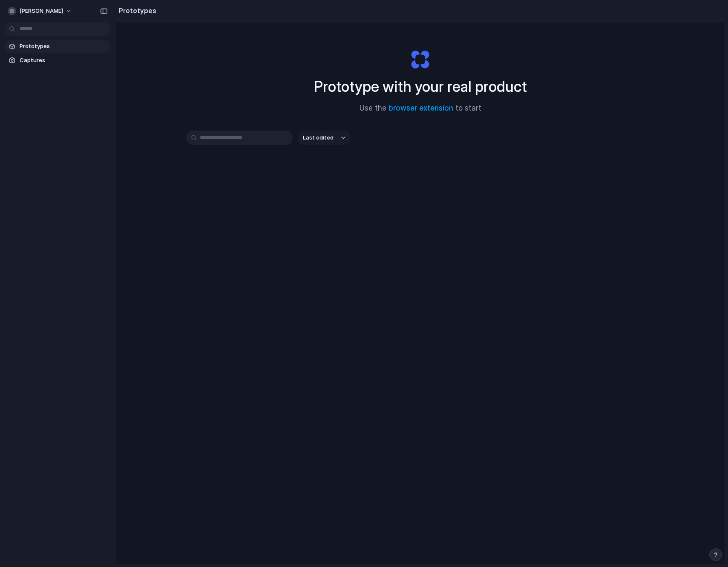 The height and width of the screenshot is (567, 728). Describe the element at coordinates (420, 86) in the screenshot. I see `h1: Prototype with your real product` at that location.